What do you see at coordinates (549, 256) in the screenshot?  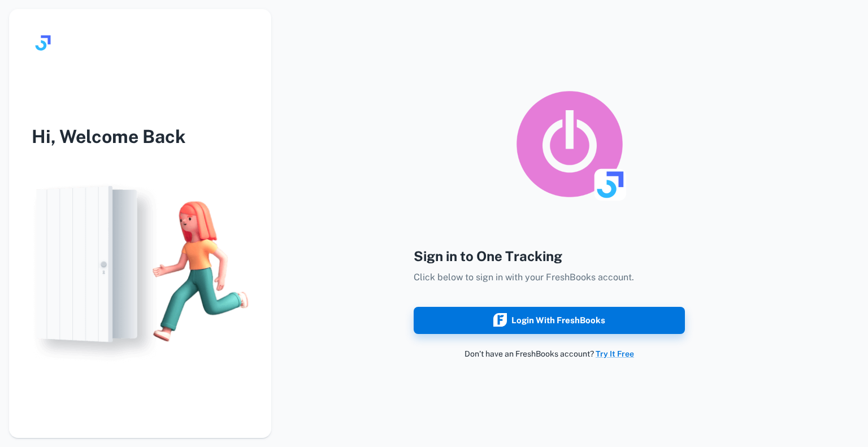 I see `h4: Sign in to One Tracking` at bounding box center [549, 256].